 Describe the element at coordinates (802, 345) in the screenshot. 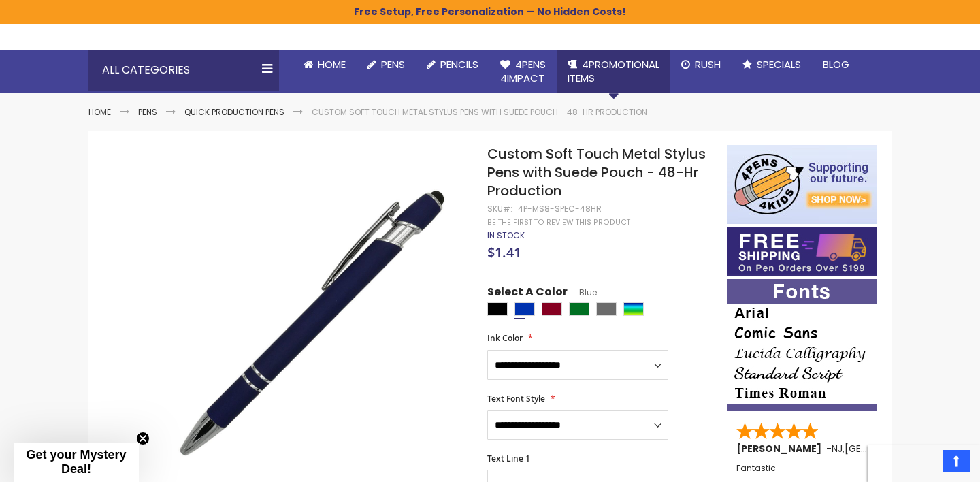

I see `img: font-personalization-examples` at that location.